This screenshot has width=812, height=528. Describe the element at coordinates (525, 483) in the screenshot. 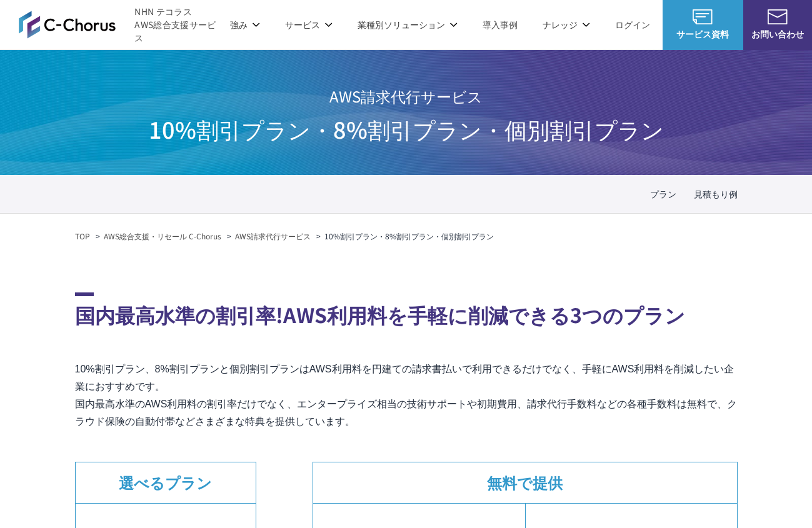

I see `dt: 無料で提供` at that location.